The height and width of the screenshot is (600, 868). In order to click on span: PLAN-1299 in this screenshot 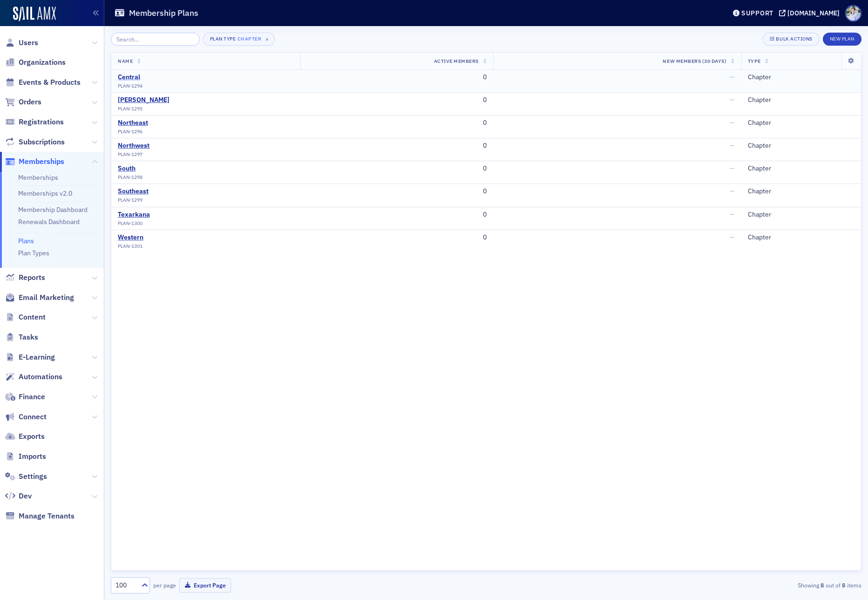, I will do `click(130, 200)`.